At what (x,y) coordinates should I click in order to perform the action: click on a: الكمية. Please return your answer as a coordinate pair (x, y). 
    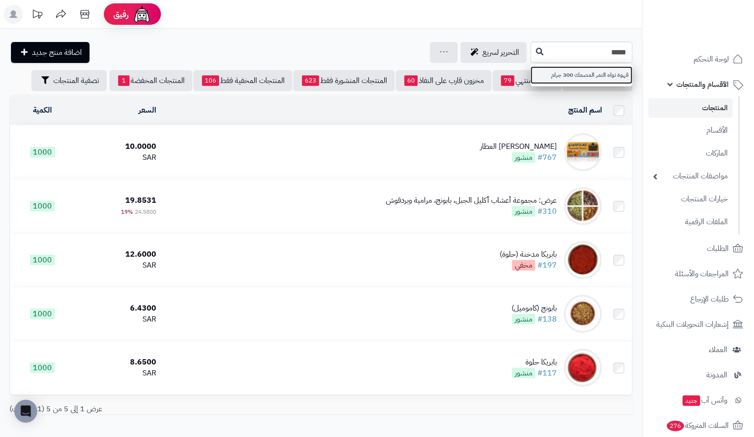
    Looking at the image, I should click on (42, 110).